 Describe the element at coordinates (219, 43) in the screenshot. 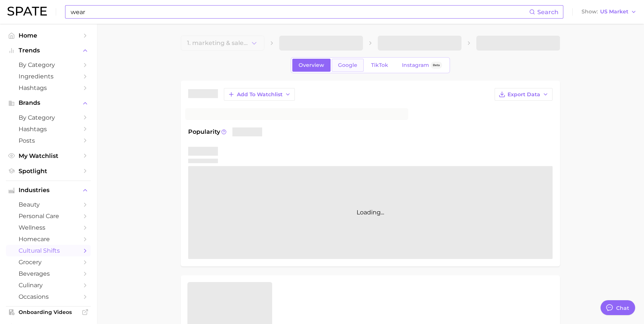

I see `span: 1. marketing & sales Choose Category` at that location.